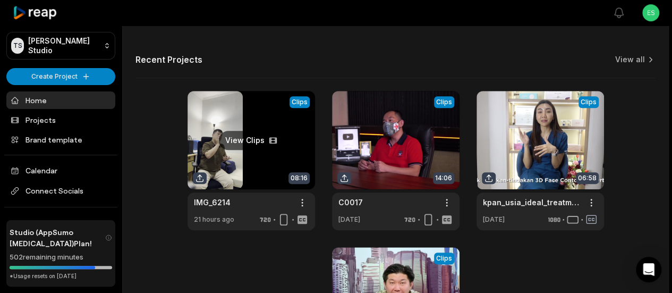  What do you see at coordinates (61, 257) in the screenshot?
I see `div: 502 remaining minutes` at bounding box center [61, 257].